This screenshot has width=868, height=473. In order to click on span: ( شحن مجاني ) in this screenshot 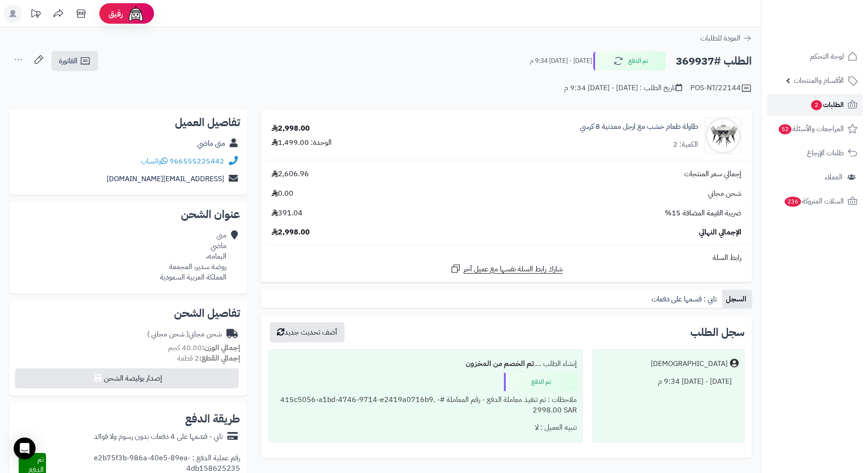, I will do `click(168, 335)`.